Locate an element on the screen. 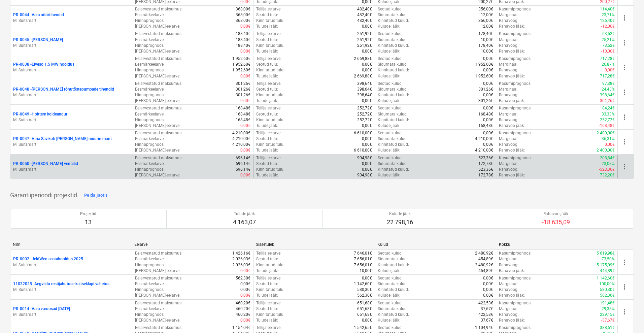 Image resolution: width=644 pixels, height=333 pixels. p: 172,78€ is located at coordinates (486, 163).